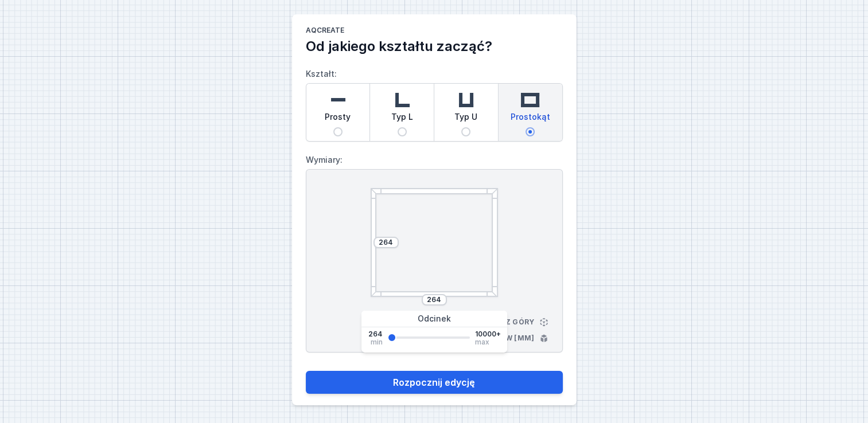 This screenshot has width=868, height=423. What do you see at coordinates (434, 160) in the screenshot?
I see `label: Wymiary:` at bounding box center [434, 160].